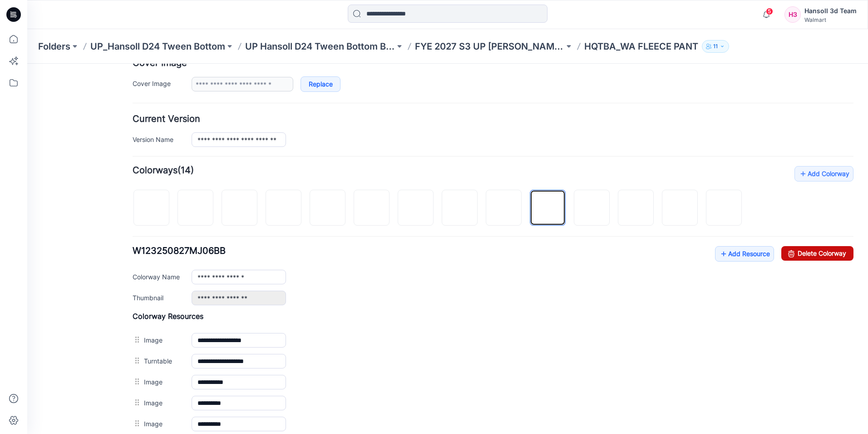 This screenshot has width=868, height=434. What do you see at coordinates (320, 46) in the screenshot?
I see `a: UP Hansoll D24 Tween Bottom Board` at bounding box center [320, 46].